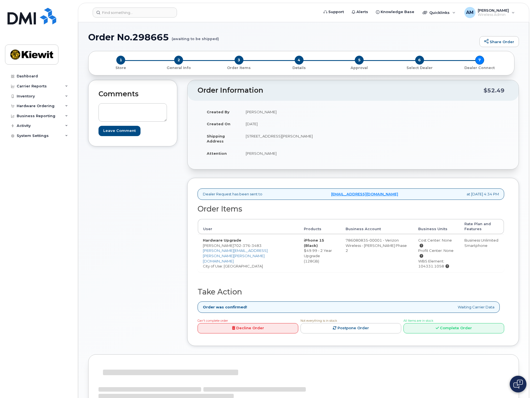  I want to click on th: Products, so click(320, 227).